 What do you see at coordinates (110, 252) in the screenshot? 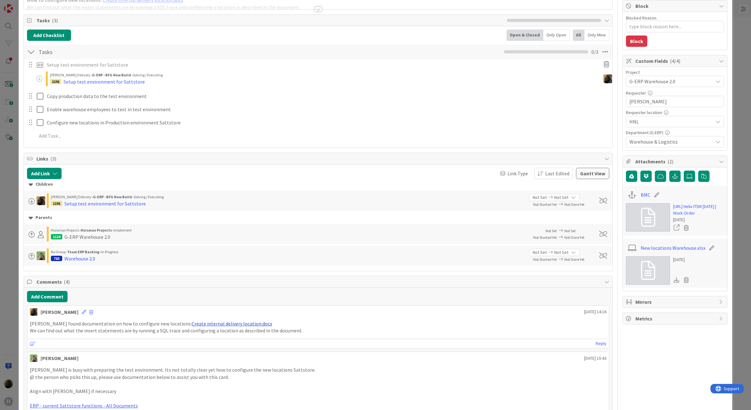
I see `span: In Progress` at bounding box center [110, 252].